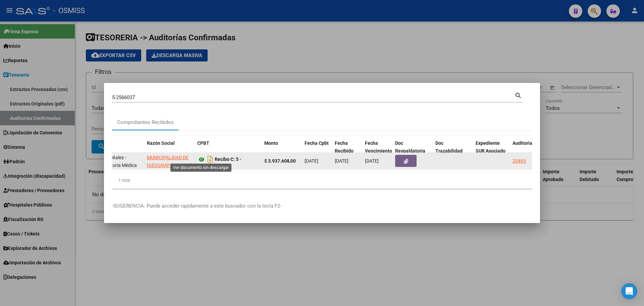 This screenshot has width=644, height=306. What do you see at coordinates (410, 147) in the screenshot?
I see `span: Doc Respaldatoria` at bounding box center [410, 147].